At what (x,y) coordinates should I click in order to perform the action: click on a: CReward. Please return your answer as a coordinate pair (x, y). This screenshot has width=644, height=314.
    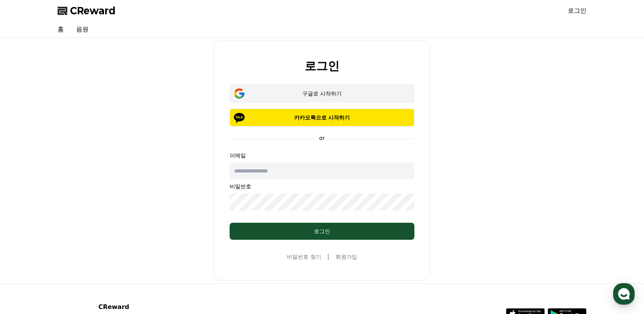
    Looking at the image, I should click on (86, 11).